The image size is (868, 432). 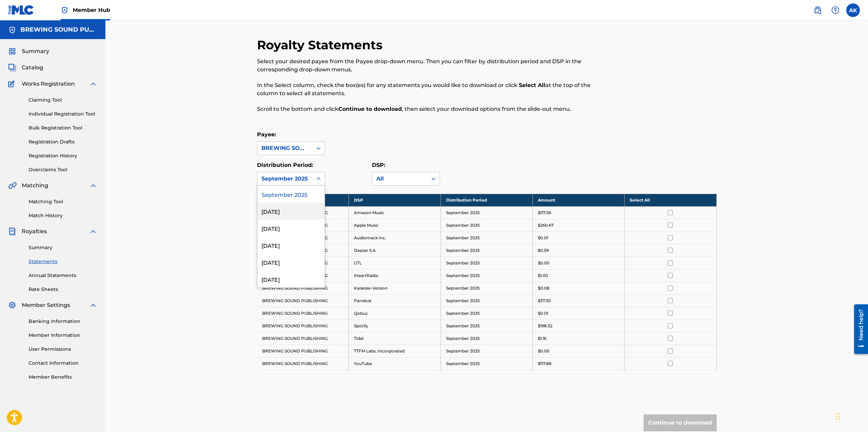 What do you see at coordinates (12, 232) in the screenshot?
I see `img: Royalties` at bounding box center [12, 232].